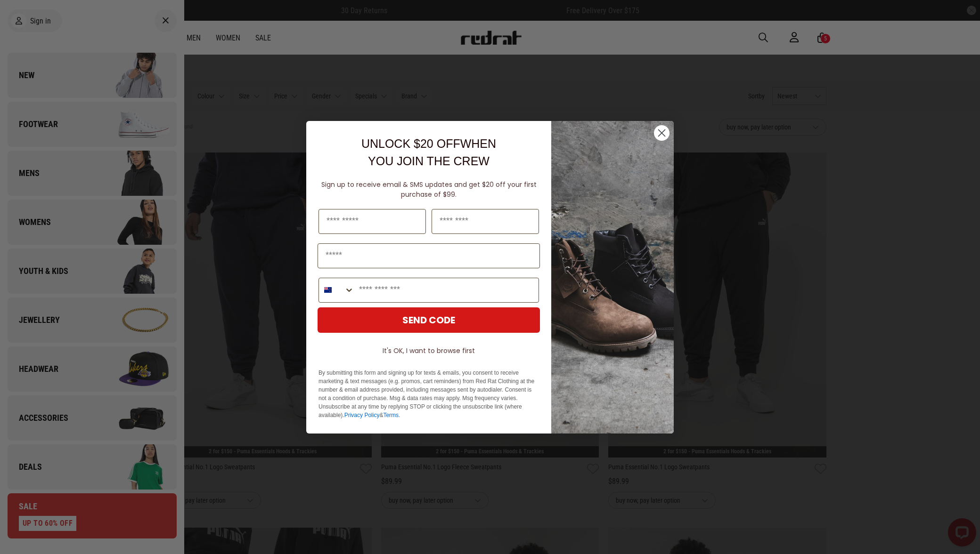 This screenshot has height=554, width=980. What do you see at coordinates (411, 144) in the screenshot?
I see `span: UNLOCK $20 OFF` at bounding box center [411, 144].